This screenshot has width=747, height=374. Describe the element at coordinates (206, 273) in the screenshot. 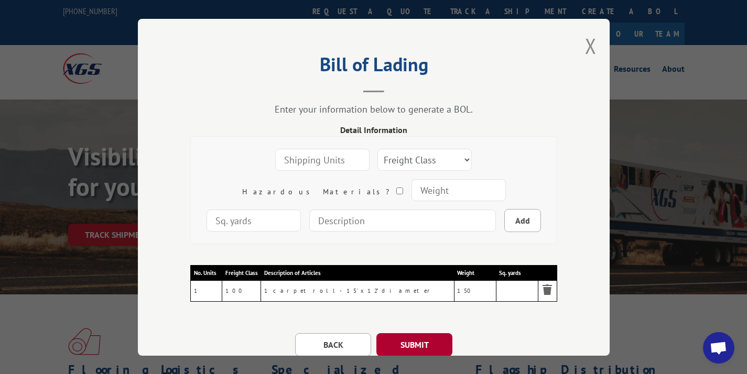

I see `th: No. Units` at that location.